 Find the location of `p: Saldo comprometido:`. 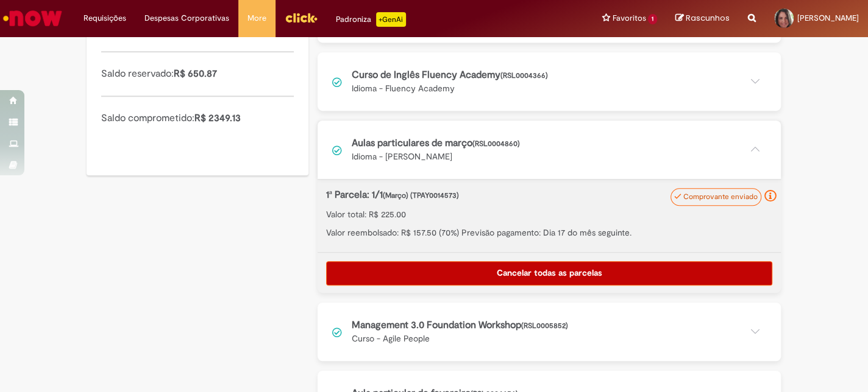

p: Saldo comprometido: is located at coordinates (197, 118).